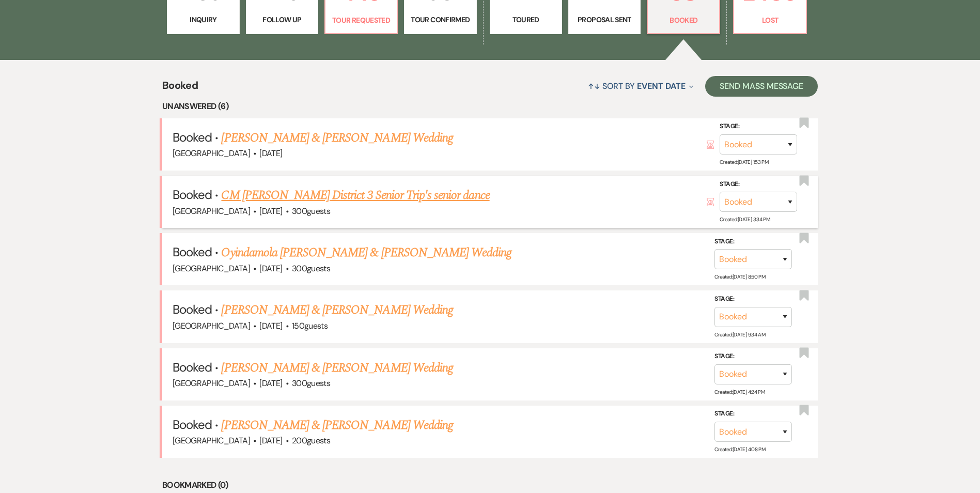 This screenshot has width=980, height=493. What do you see at coordinates (526, 20) in the screenshot?
I see `p: Toured` at bounding box center [526, 20].